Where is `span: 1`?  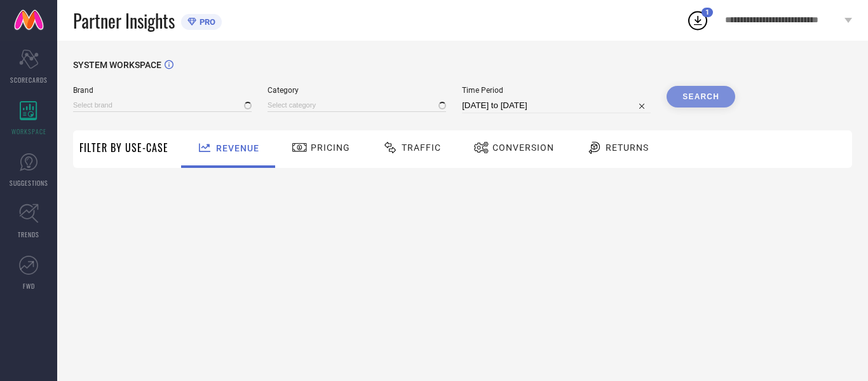
span: 1 is located at coordinates (707, 12).